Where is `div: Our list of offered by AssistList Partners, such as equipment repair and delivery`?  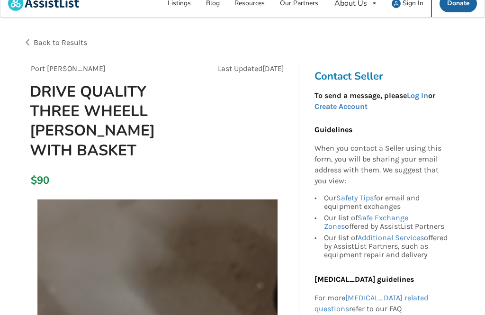 div: Our list of offered by AssistList Partners, such as equipment repair and delivery is located at coordinates (387, 245).